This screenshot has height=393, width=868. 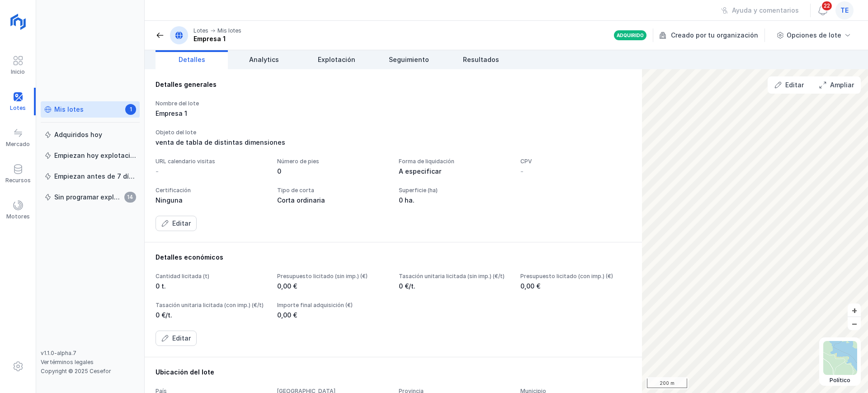 I want to click on div: Detalles generales, so click(x=393, y=84).